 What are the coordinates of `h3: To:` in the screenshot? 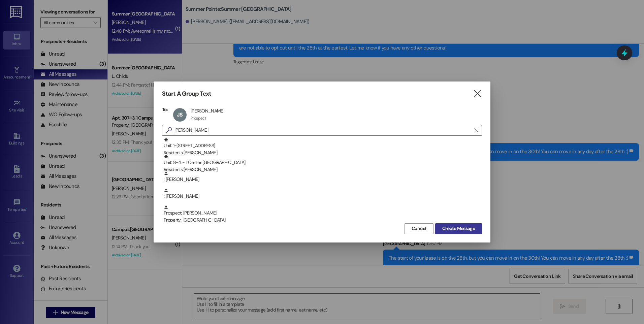 It's located at (165, 109).